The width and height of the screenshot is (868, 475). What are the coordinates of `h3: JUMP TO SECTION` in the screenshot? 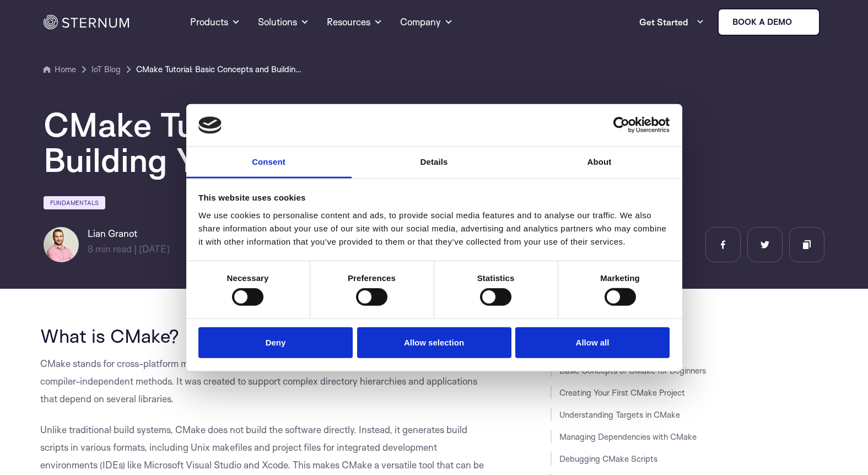 It's located at (692, 323).